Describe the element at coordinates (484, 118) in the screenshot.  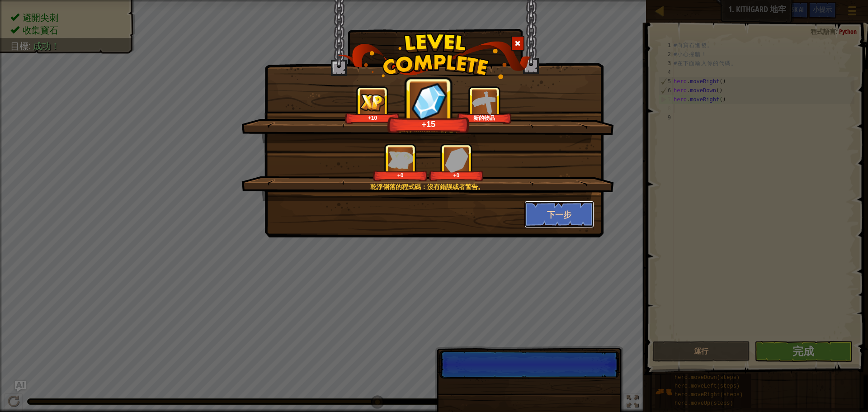
I see `div: 新的物品` at that location.